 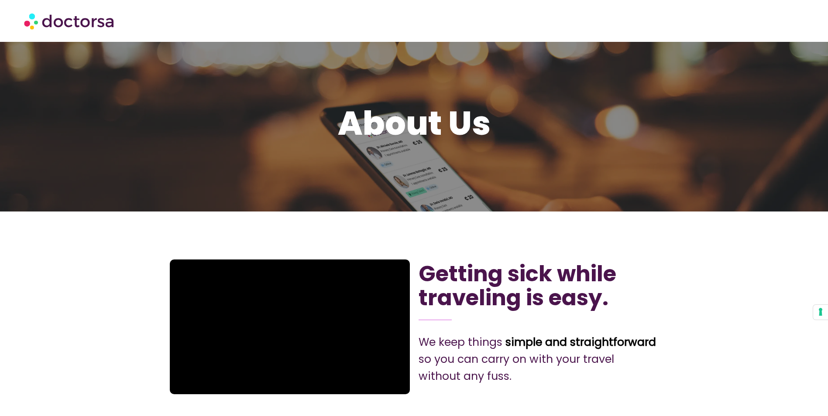 What do you see at coordinates (414, 124) in the screenshot?
I see `h1: About Us` at bounding box center [414, 124].